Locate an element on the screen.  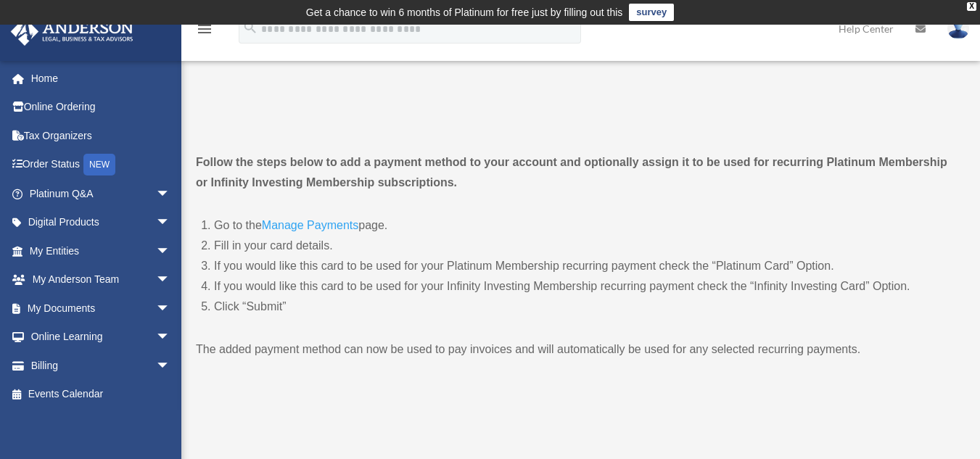
a: Events Calendar is located at coordinates (100, 394).